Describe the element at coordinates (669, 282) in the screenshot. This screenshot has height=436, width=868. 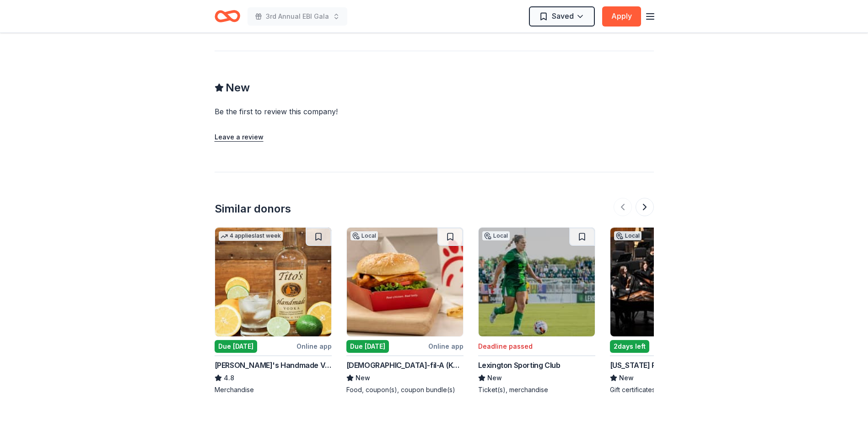
I see `img: Image for Kentucky Performing Arts` at that location.